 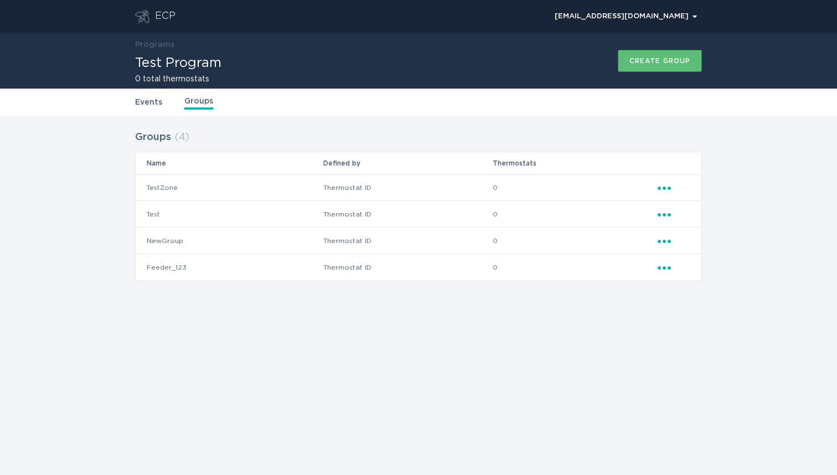 What do you see at coordinates (199, 102) in the screenshot?
I see `a: Groups` at bounding box center [199, 102].